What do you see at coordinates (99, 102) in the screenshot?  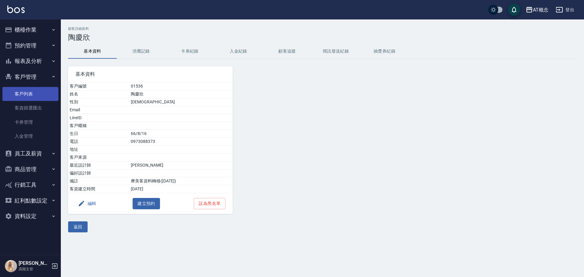 I see `td: 性別` at bounding box center [99, 102].